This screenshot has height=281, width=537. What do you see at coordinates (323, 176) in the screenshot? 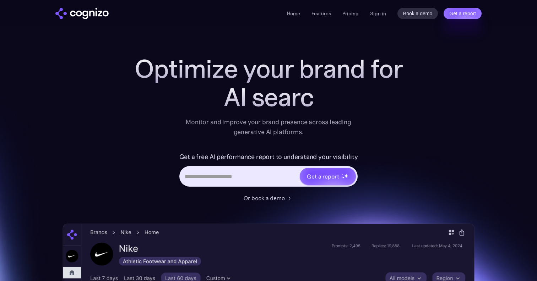
I see `div: Get a report` at bounding box center [323, 176].